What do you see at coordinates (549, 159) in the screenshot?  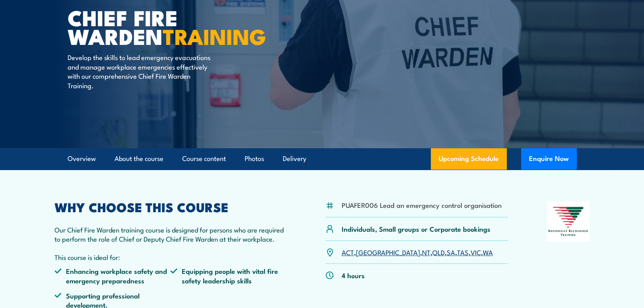 I see `button: Enquire Now` at bounding box center [549, 159].